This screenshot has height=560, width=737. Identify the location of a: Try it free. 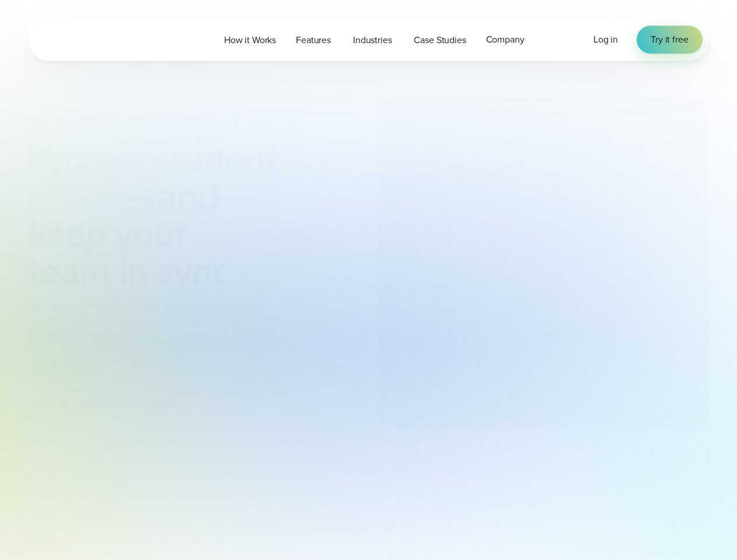
(670, 39).